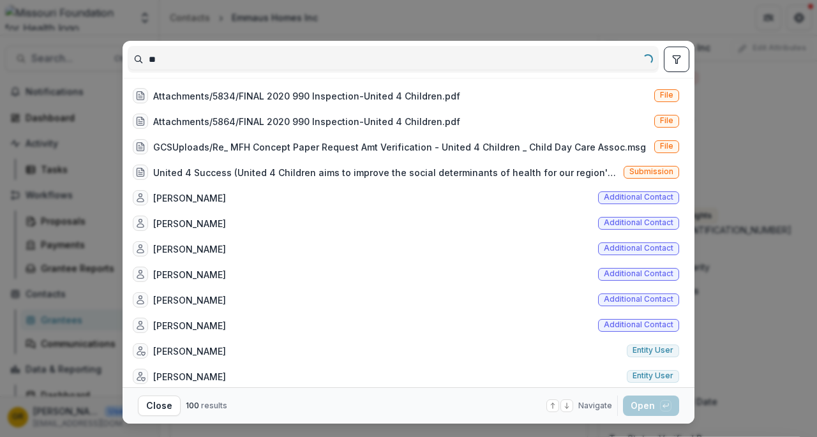 Image resolution: width=817 pixels, height=437 pixels. What do you see at coordinates (386, 172) in the screenshot?
I see `div: United 4 Success (United 4 Children aims to improve the social determinants of health for our reg...` at bounding box center [386, 172].